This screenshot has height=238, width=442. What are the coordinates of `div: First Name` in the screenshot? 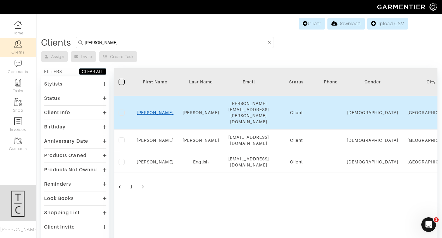 It's located at (155, 82).